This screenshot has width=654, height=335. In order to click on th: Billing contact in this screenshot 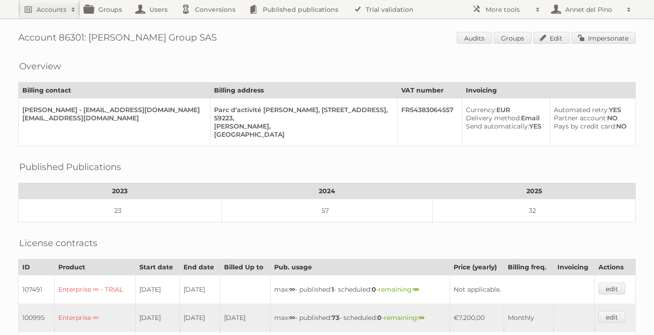, I will do `click(114, 90)`.